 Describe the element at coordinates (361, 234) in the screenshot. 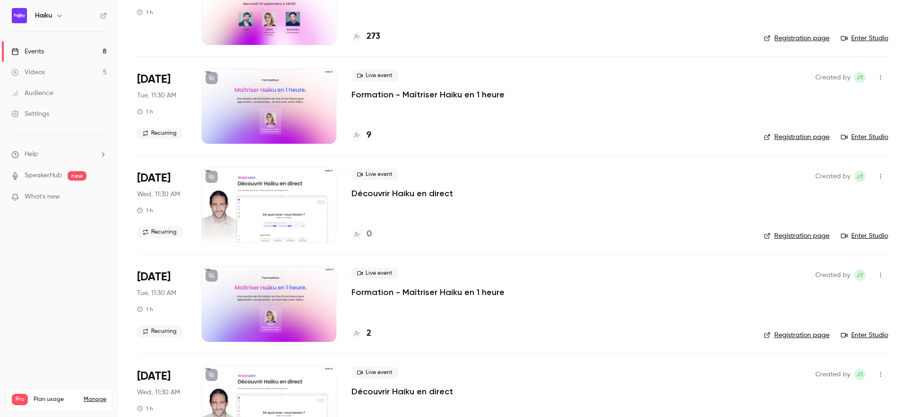

I see `a: 0` at that location.